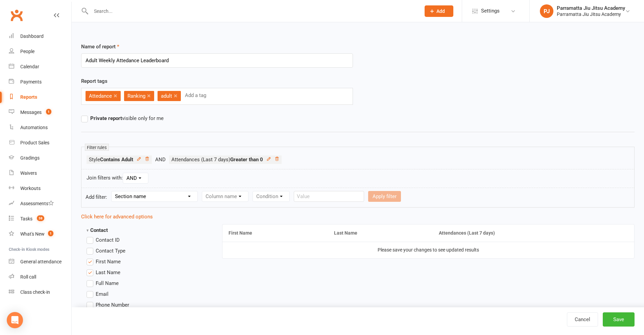 Image resolution: width=644 pixels, height=335 pixels. Describe the element at coordinates (28, 277) in the screenshot. I see `div: Roll call` at that location.